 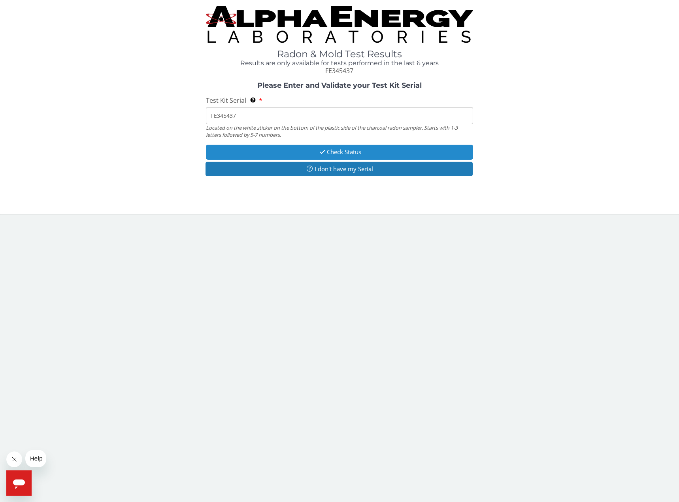 I want to click on span: Test Kit Serial, so click(x=226, y=100).